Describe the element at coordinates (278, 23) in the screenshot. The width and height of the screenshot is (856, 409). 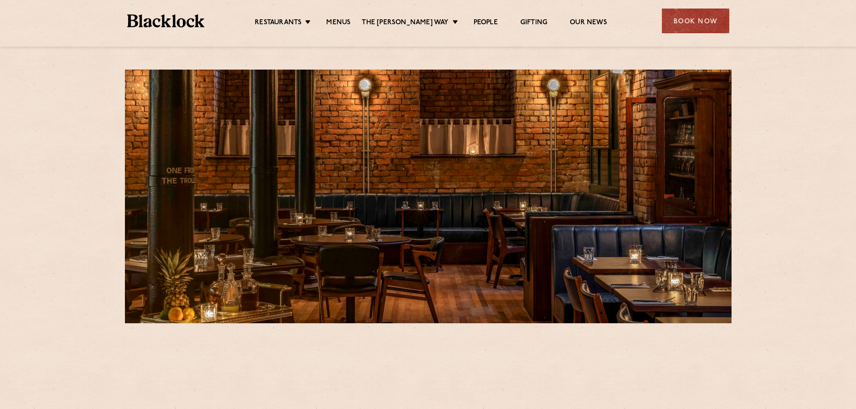
I see `a: Restaurants` at that location.